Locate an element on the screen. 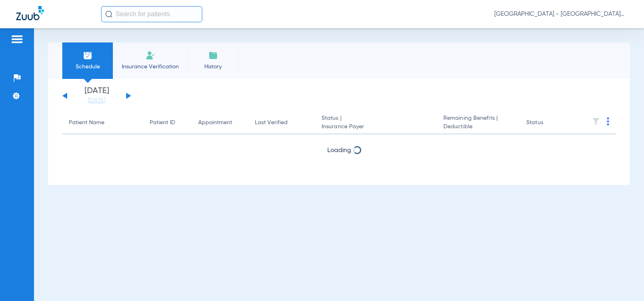  span: History is located at coordinates (212, 66).